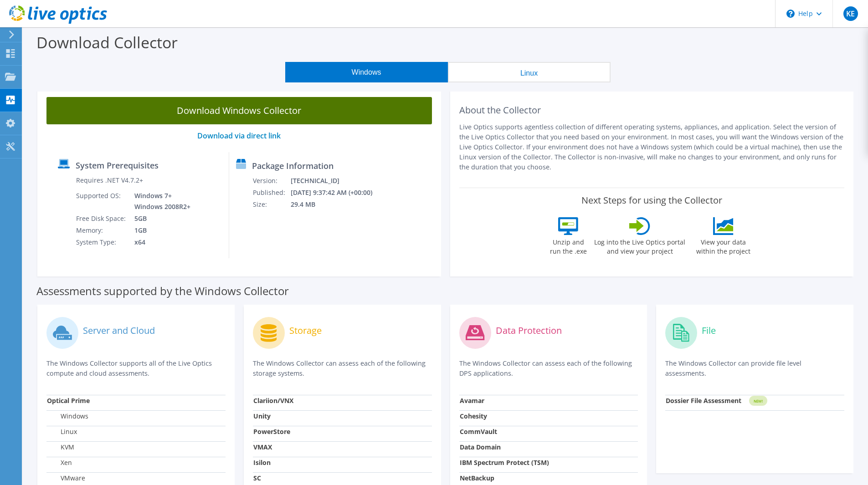 The height and width of the screenshot is (485, 868). What do you see at coordinates (293, 166) in the screenshot?
I see `label: Package Information` at bounding box center [293, 166].